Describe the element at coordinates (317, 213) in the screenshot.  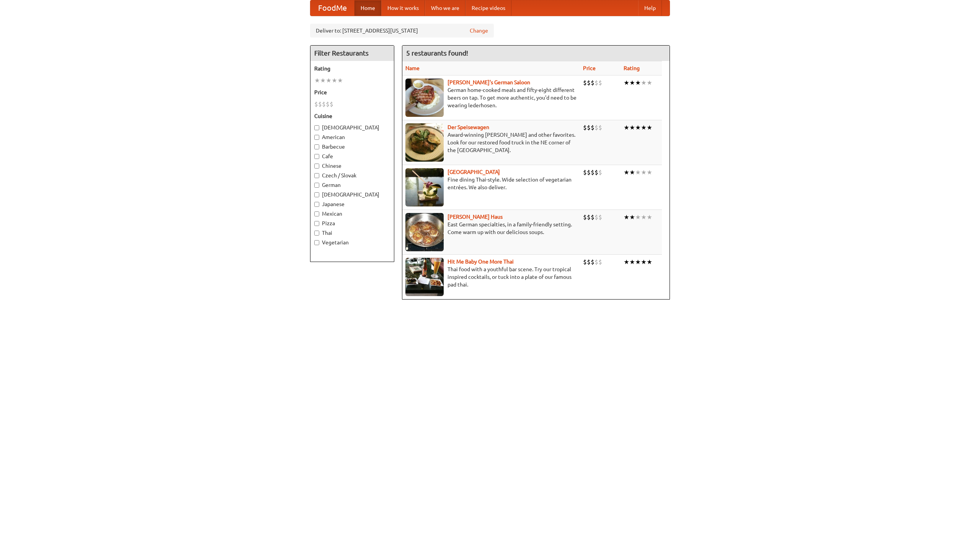
I see `input: Mexican` at that location.